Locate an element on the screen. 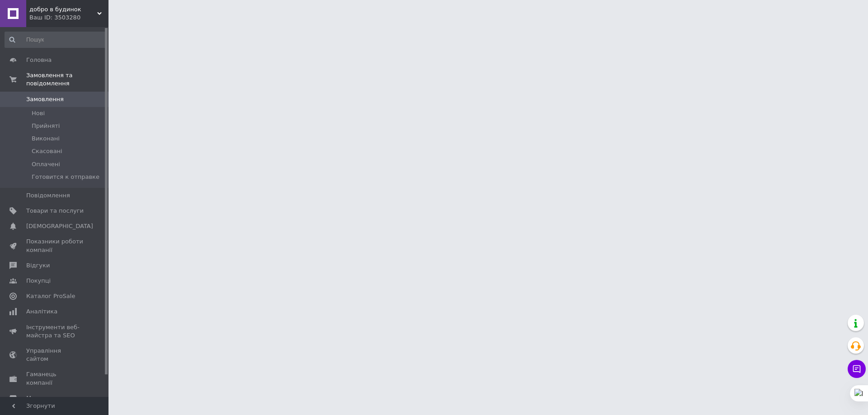 The width and height of the screenshot is (868, 415). input: Пошук is located at coordinates (56, 39).